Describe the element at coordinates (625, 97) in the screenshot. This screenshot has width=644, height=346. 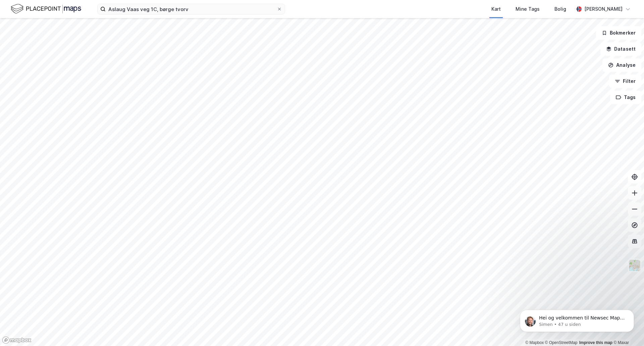
I see `button: Tags` at that location.